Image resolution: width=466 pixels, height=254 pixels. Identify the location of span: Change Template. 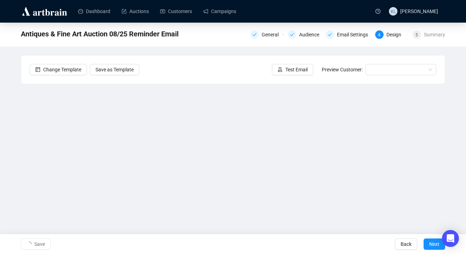
(62, 70).